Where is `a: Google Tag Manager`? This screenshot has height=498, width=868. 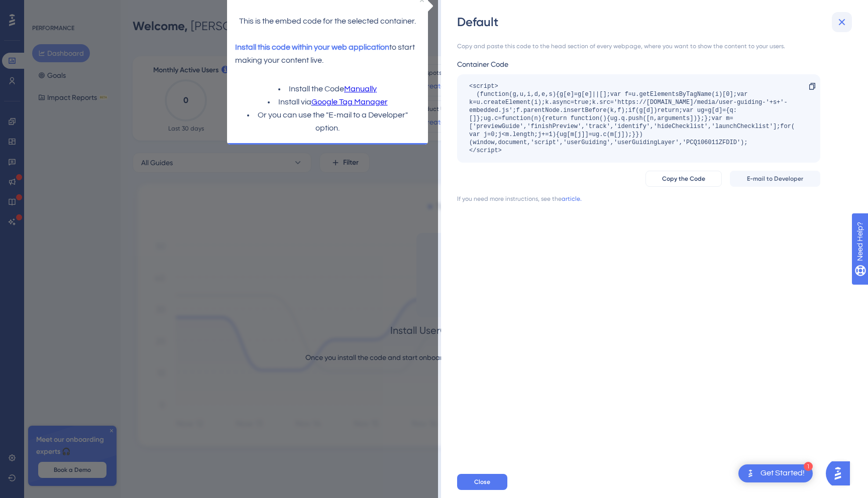 a: Google Tag Manager is located at coordinates (133, 119).